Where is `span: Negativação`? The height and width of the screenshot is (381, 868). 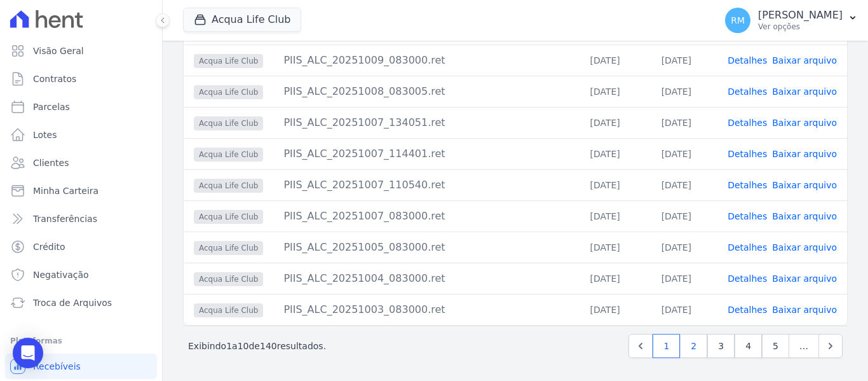 span: Negativação is located at coordinates (61, 275).